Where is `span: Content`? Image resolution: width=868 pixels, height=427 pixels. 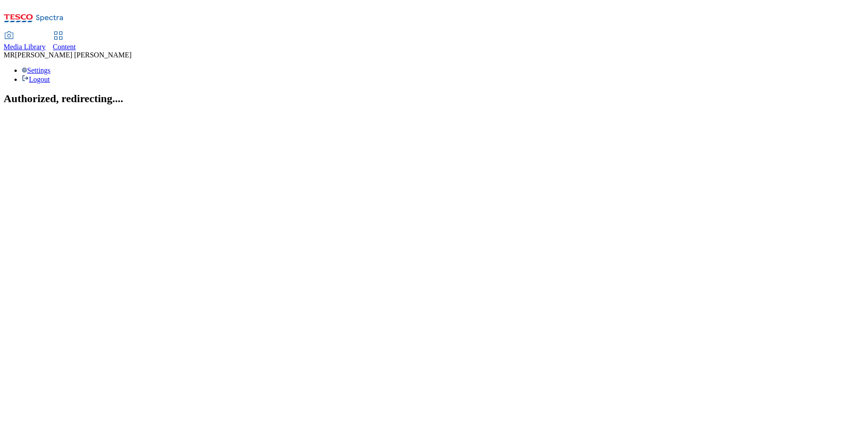 span: Content is located at coordinates (64, 47).